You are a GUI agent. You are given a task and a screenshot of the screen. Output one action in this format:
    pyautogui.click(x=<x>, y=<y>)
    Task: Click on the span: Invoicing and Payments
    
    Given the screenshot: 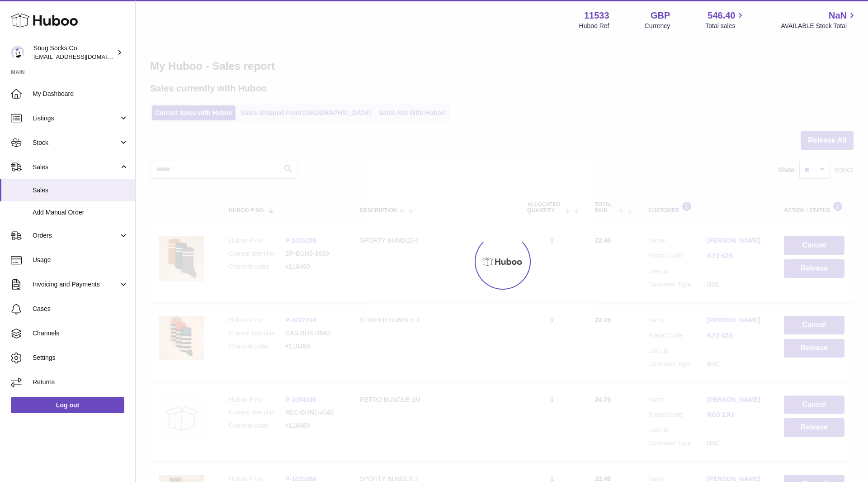 What is the action you would take?
    pyautogui.click(x=76, y=284)
    